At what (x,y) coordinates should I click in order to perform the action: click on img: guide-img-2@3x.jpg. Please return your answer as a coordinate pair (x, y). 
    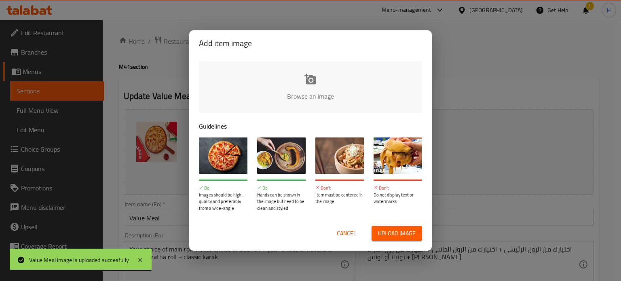
    Looking at the image, I should click on (282, 156).